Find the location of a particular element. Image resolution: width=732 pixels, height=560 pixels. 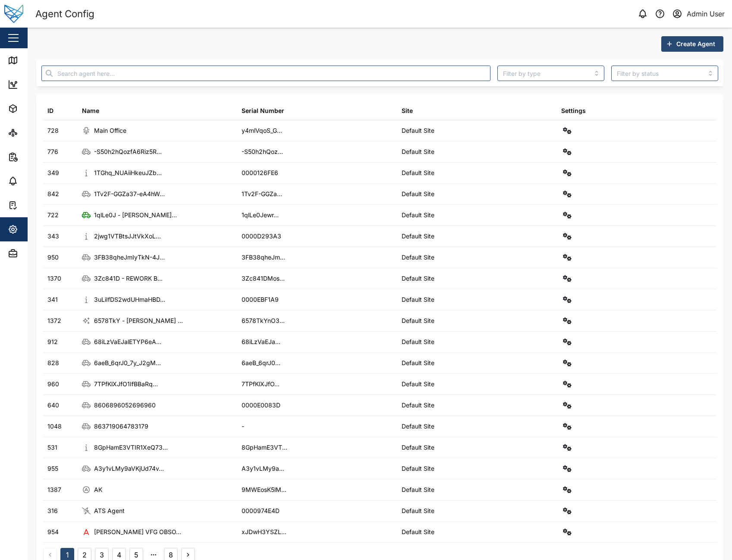

div: Agent Config is located at coordinates (65, 14).